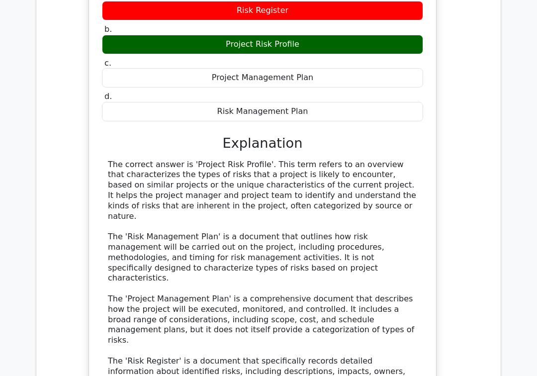 The image size is (537, 376). I want to click on div: Project Management Plan, so click(263, 78).